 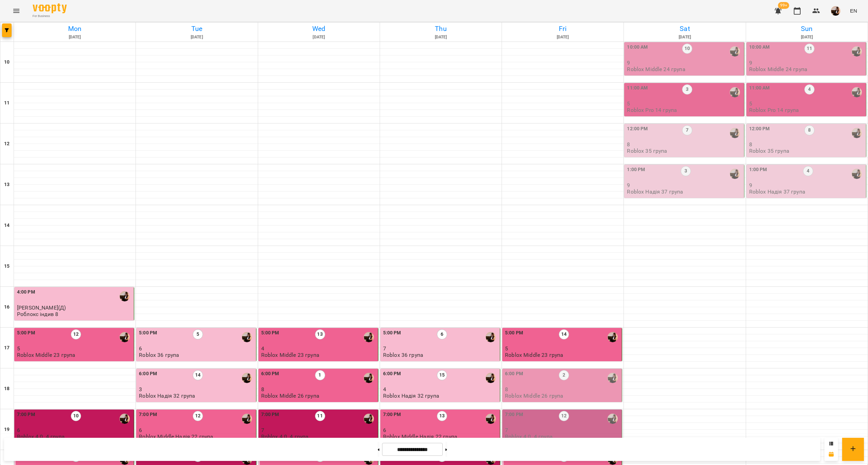 I want to click on label: 4:00 PM, so click(x=26, y=292).